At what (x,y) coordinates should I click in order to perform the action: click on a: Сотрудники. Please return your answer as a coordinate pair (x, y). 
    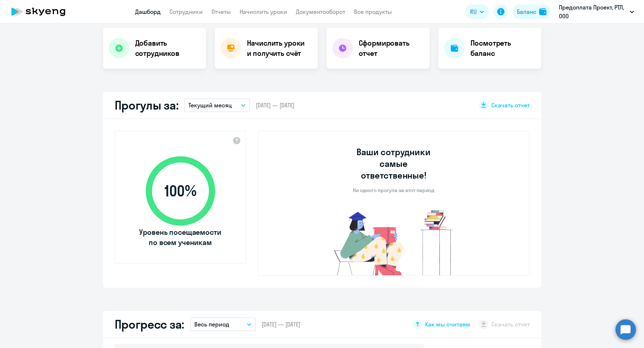
    Looking at the image, I should click on (186, 12).